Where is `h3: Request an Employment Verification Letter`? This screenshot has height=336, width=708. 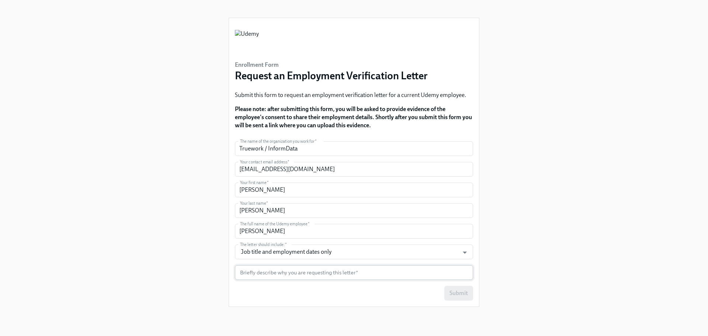
h3: Request an Employment Verification Letter is located at coordinates (331, 76).